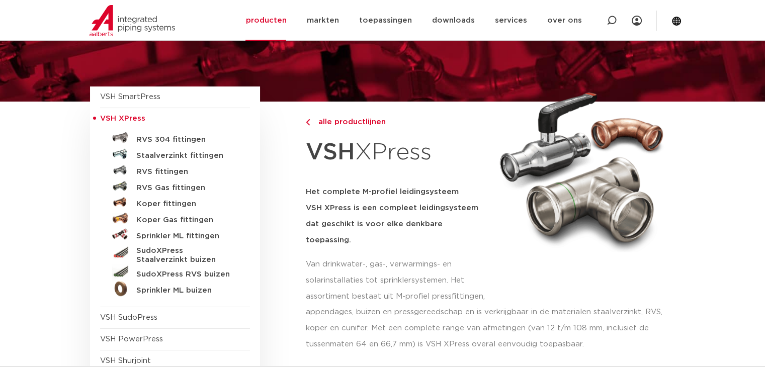  What do you see at coordinates (175, 186) in the screenshot?
I see `a: RVS Gas fittingen` at bounding box center [175, 186].